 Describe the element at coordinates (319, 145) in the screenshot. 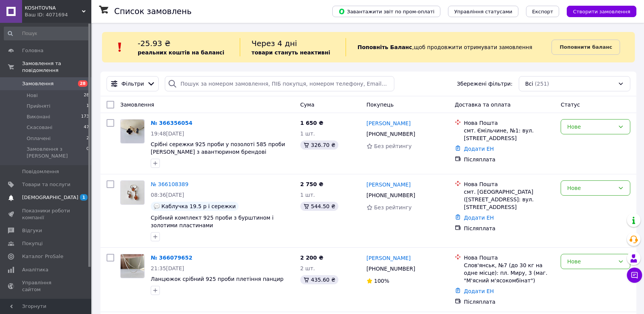

I see `div: 326.70 ₴` at that location.